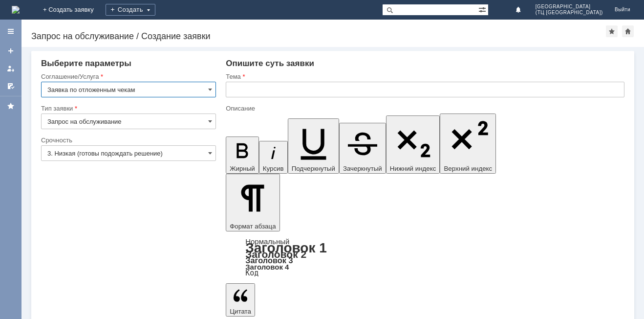 The width and height of the screenshot is (644, 319). I want to click on button: Зачеркнутый, so click(362, 148).